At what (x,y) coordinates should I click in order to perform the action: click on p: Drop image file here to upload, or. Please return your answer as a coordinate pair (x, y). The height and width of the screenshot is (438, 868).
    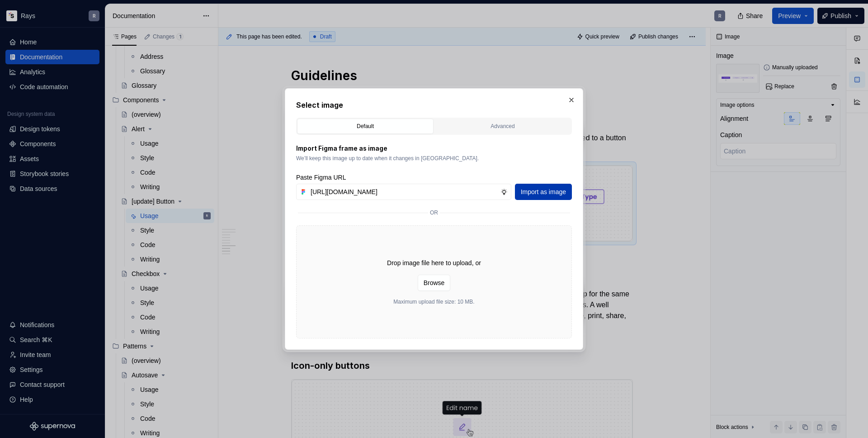
    Looking at the image, I should click on (434, 263).